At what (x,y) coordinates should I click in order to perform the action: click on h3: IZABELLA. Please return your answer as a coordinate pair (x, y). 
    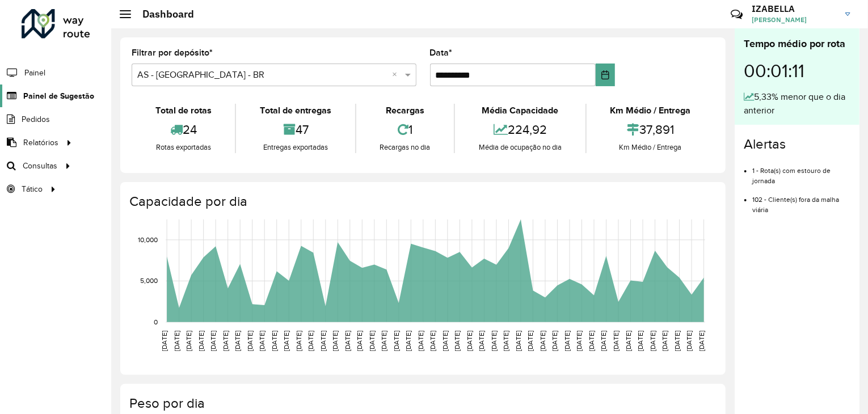
    Looking at the image, I should click on (794, 8).